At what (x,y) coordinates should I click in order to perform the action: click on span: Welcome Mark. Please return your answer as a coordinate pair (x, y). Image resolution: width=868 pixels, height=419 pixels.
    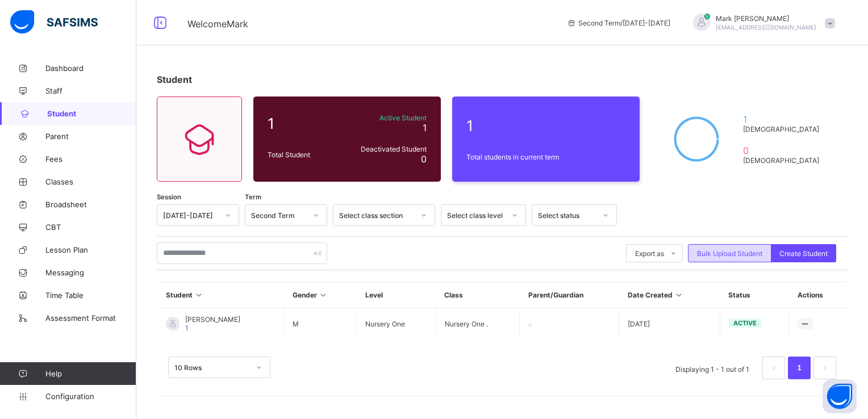
    Looking at the image, I should click on (218, 24).